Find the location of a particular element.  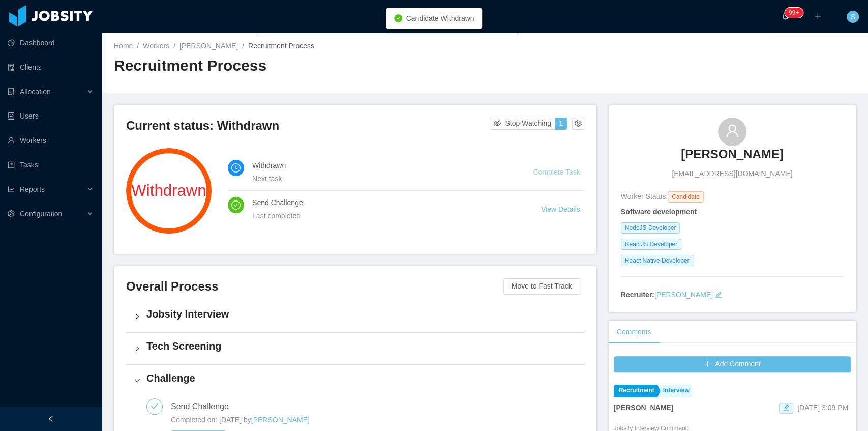

button: icon: eye-invisibleStop Watching is located at coordinates (522, 123).